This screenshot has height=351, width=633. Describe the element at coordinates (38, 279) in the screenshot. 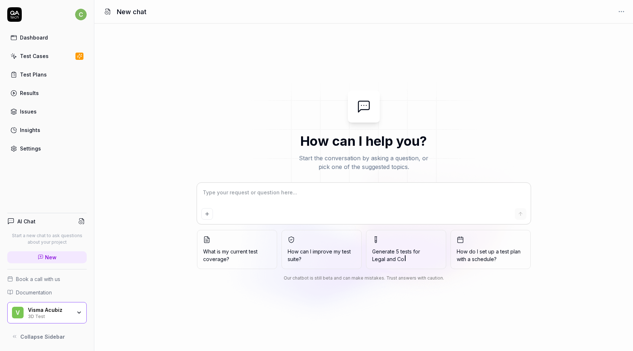

I see `span: Book a call with us` at that location.